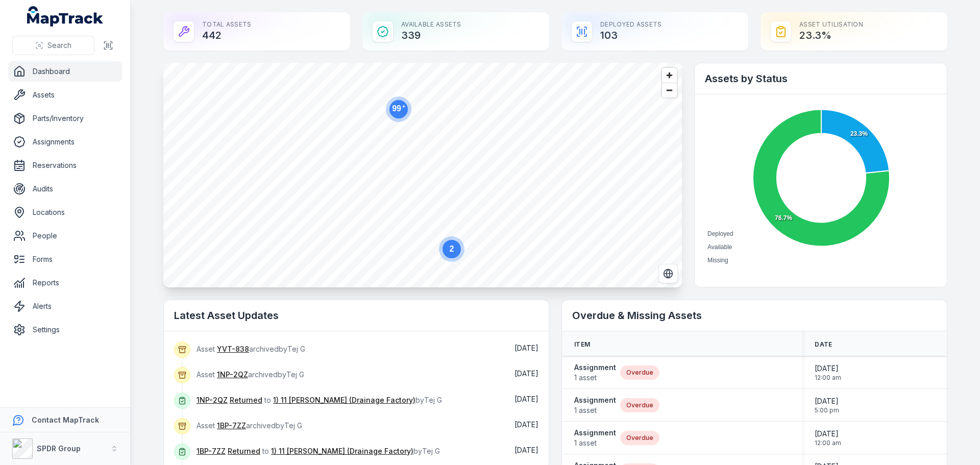 The width and height of the screenshot is (980, 465). Describe the element at coordinates (452, 249) in the screenshot. I see `text: 2` at that location.